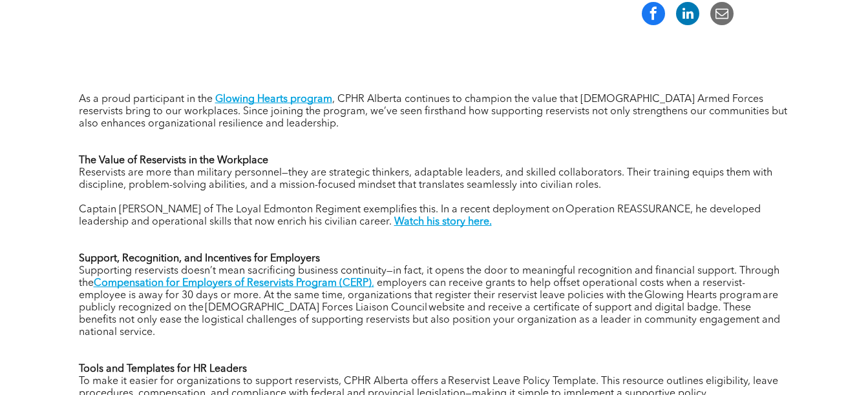 The height and width of the screenshot is (395, 868). Describe the element at coordinates (443, 222) in the screenshot. I see `strong: Watch his story here.` at that location.